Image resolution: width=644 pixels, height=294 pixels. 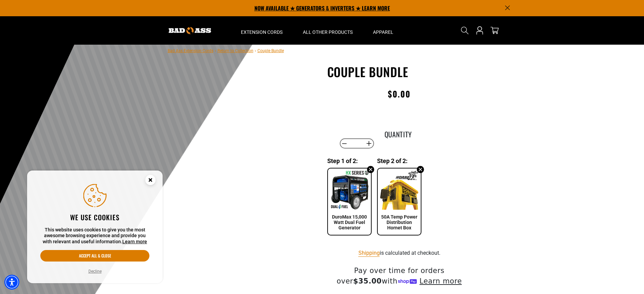 I want to click on img: 50A Temp Power Distribution Hornet Box, so click(x=399, y=190).